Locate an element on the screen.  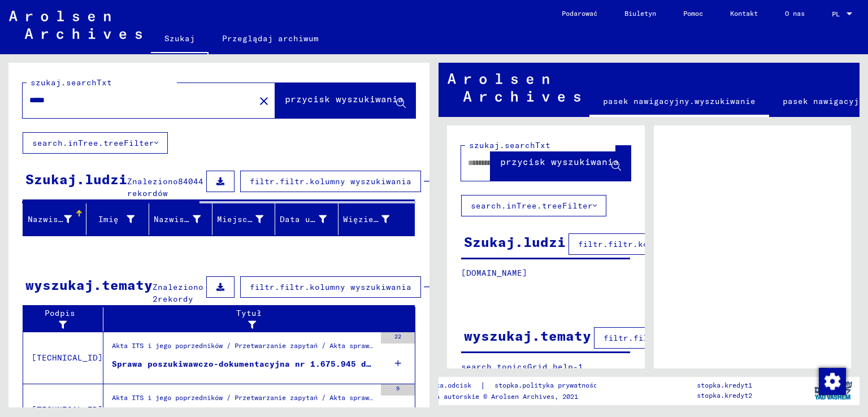
div: Tytuł is located at coordinates (256, 320).